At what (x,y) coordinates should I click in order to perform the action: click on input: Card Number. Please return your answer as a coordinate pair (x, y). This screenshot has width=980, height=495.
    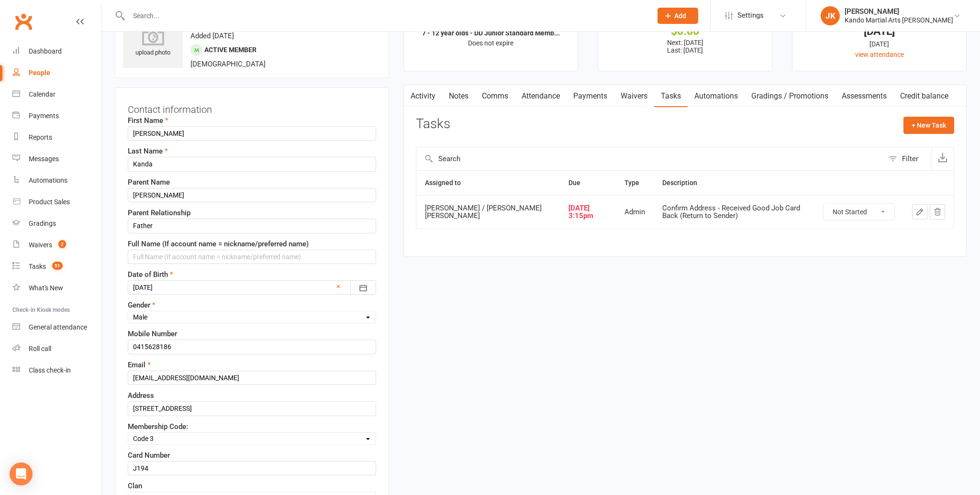
    Looking at the image, I should click on (252, 468).